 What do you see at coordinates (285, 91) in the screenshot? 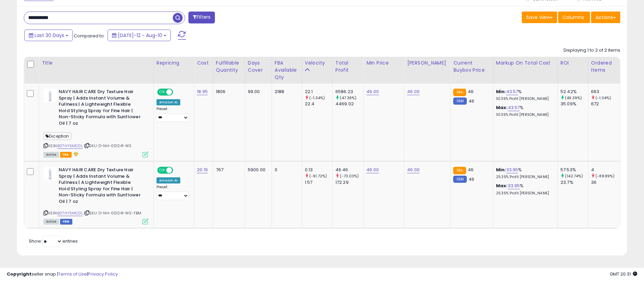
I see `div: 2188` at bounding box center [285, 91].